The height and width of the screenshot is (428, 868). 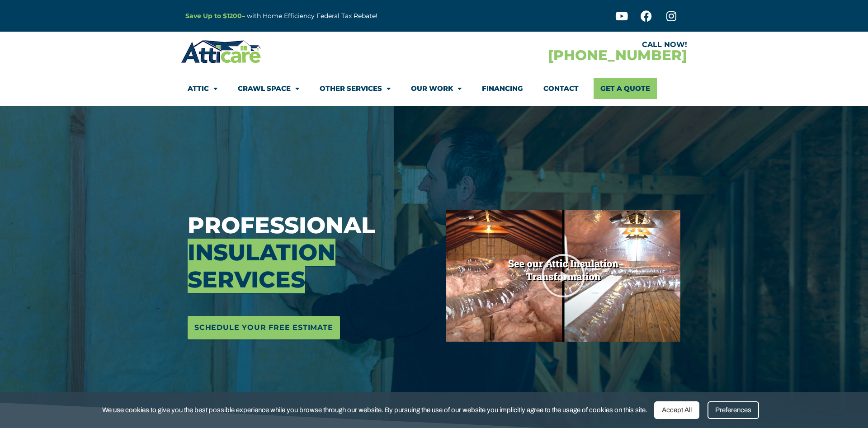 What do you see at coordinates (502, 88) in the screenshot?
I see `a: Financing` at bounding box center [502, 88].